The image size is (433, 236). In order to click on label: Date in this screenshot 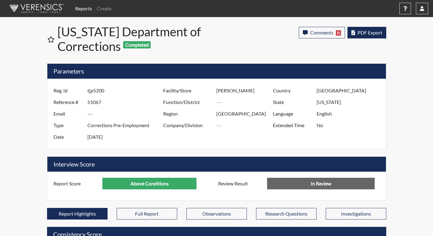, I will do `click(68, 137)`.